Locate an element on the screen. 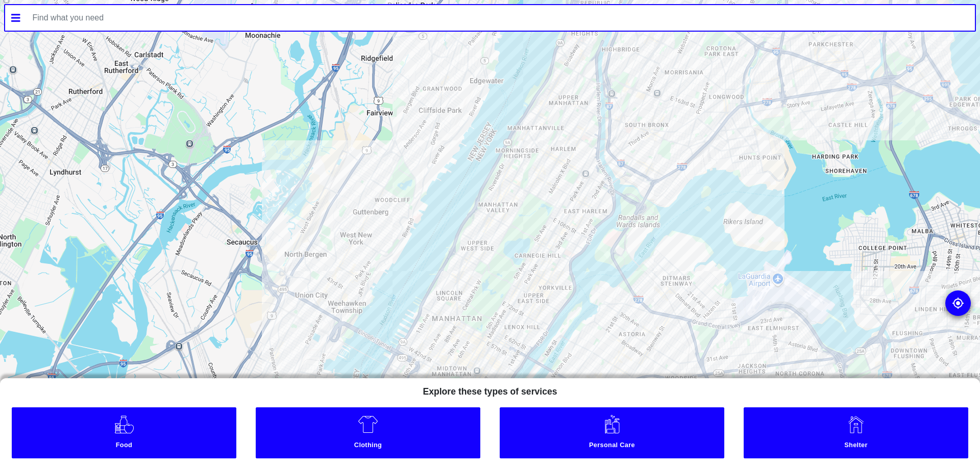  small: Food is located at coordinates (124, 446).